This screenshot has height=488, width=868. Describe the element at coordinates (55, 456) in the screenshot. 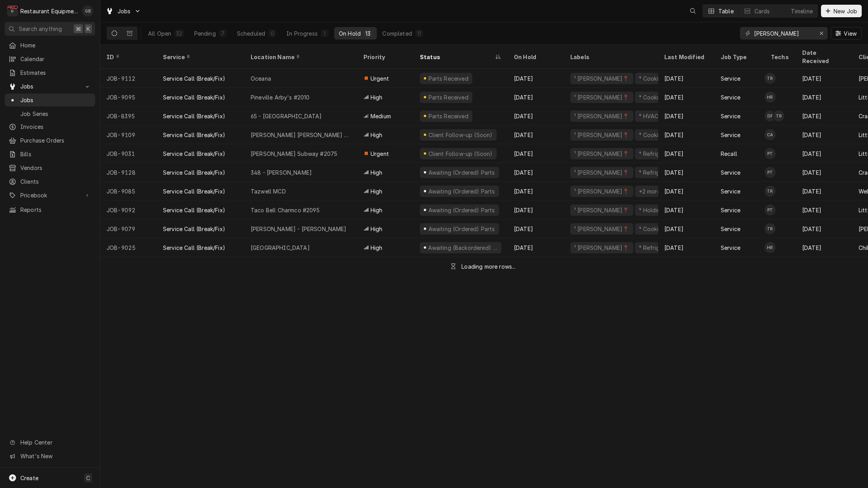

I see `span: What's New` at that location.